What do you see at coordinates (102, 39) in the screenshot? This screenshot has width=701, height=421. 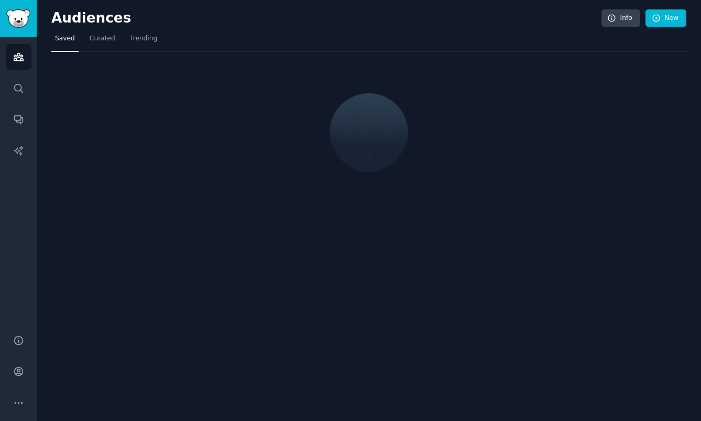 I see `span: Curated` at bounding box center [102, 39].